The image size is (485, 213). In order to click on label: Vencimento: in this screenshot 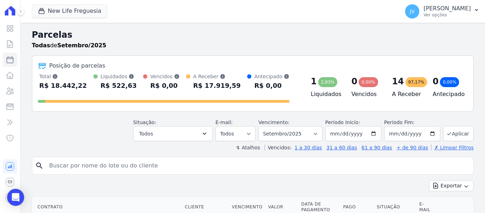, I will do `click(274, 122)`.